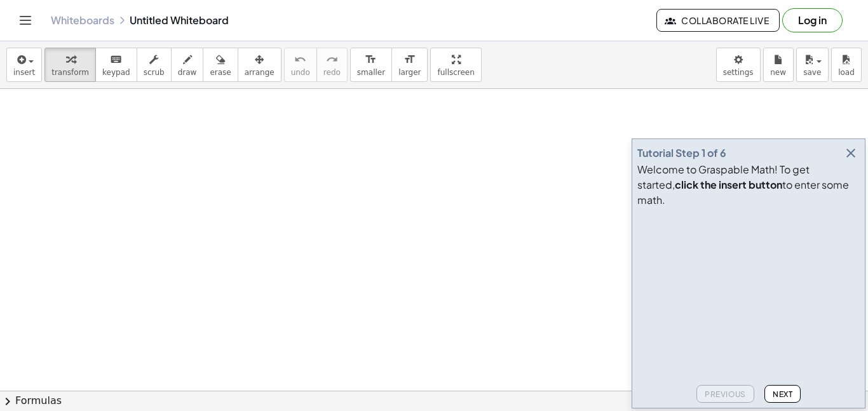 The image size is (868, 411). What do you see at coordinates (846, 65) in the screenshot?
I see `button: load` at bounding box center [846, 65].